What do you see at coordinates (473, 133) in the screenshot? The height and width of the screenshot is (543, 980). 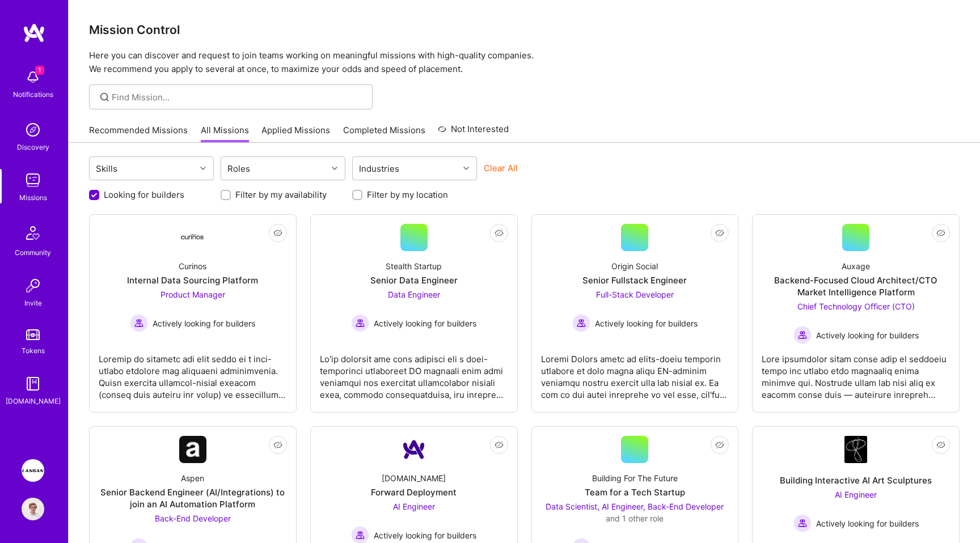 I see `a: Not Interested` at bounding box center [473, 133].